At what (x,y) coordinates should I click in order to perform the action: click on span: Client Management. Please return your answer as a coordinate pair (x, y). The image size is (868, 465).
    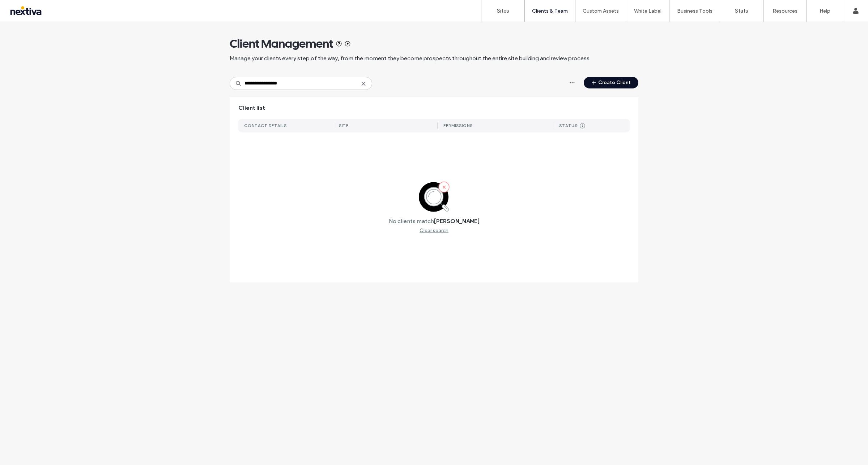
    Looking at the image, I should click on (282, 44).